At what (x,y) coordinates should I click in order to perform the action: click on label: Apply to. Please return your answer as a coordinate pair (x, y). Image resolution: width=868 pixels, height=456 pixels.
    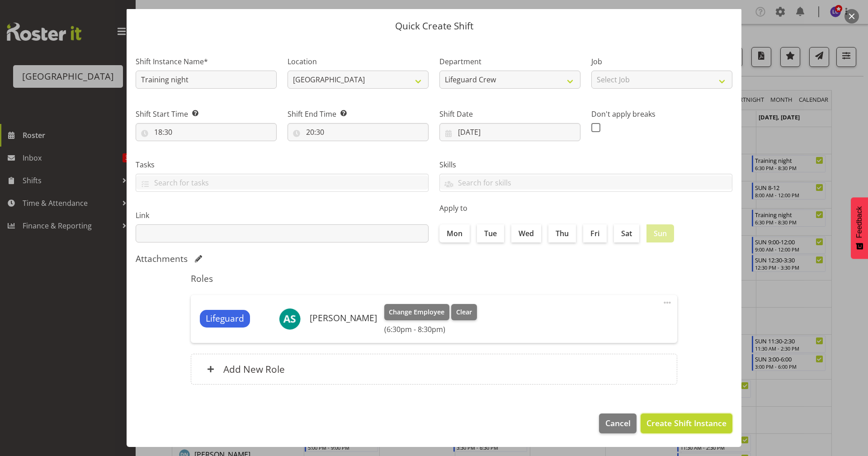
    Looking at the image, I should click on (586, 208).